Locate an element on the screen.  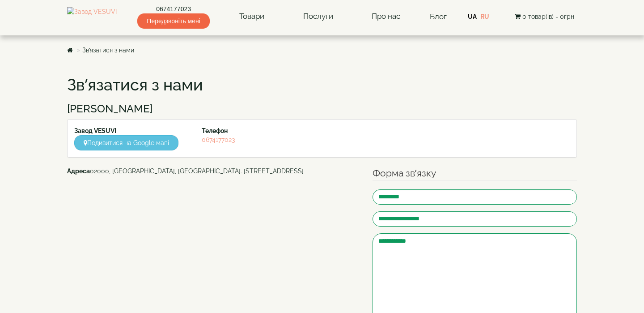
a: UA is located at coordinates (472, 17).